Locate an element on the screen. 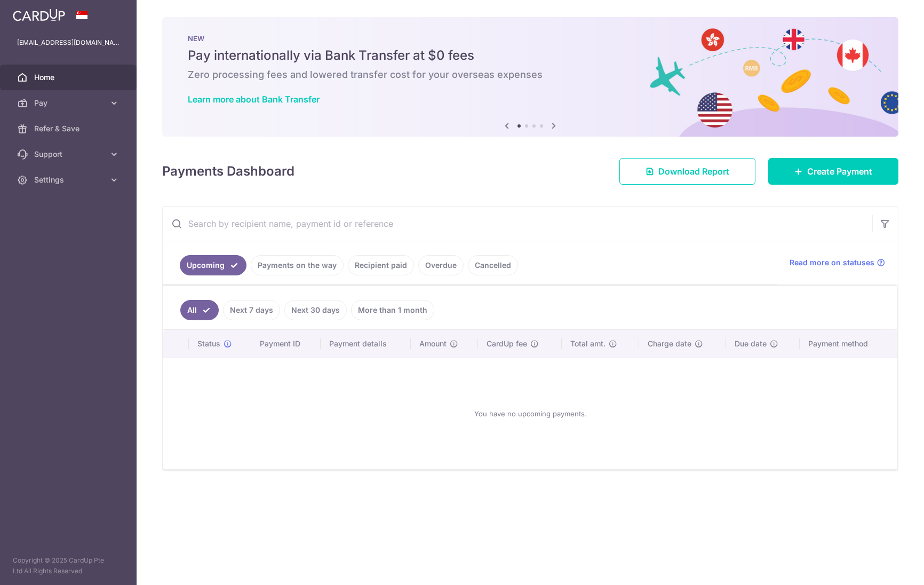 This screenshot has width=924, height=585. h4: Payments Dashboard is located at coordinates (228, 171).